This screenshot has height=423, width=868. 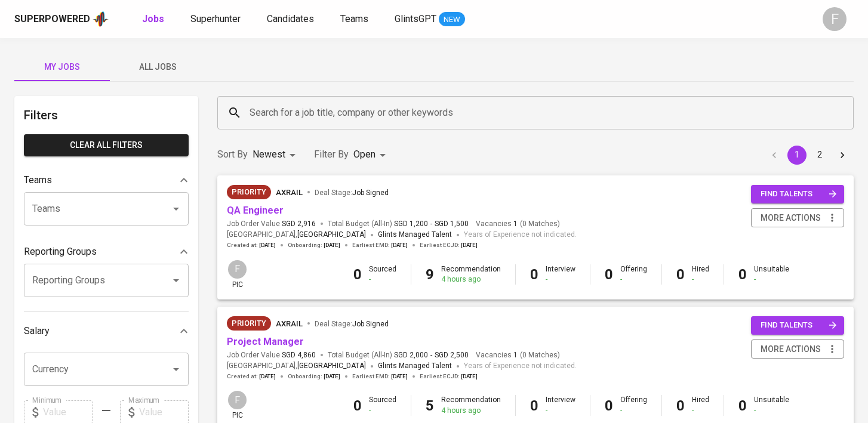 What do you see at coordinates (107, 145) in the screenshot?
I see `button: Clear All filters` at bounding box center [107, 145].